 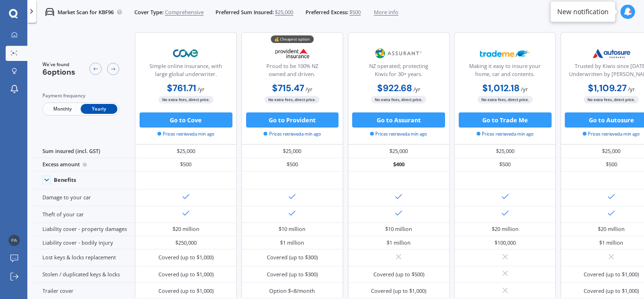 What do you see at coordinates (284, 13) in the screenshot?
I see `span: $25,000` at bounding box center [284, 13].